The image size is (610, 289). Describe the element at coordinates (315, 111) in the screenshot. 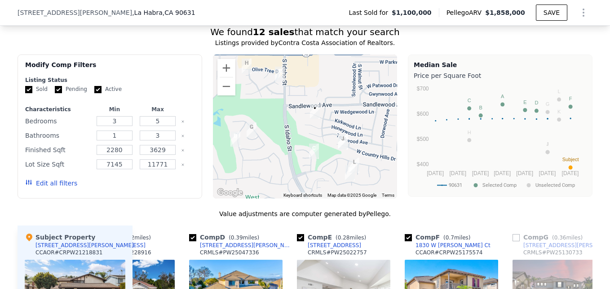

I see `div: 840 Kirkwood Ln` at that location.